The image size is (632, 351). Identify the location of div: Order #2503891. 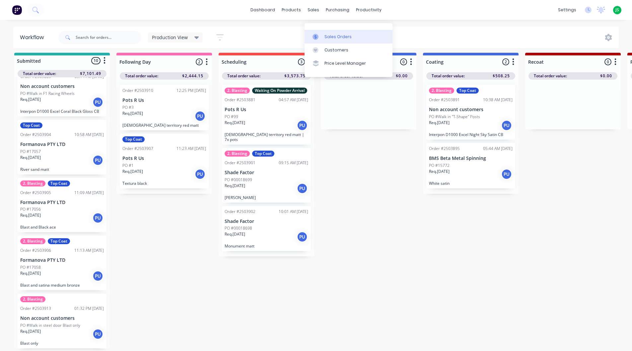
(444, 100).